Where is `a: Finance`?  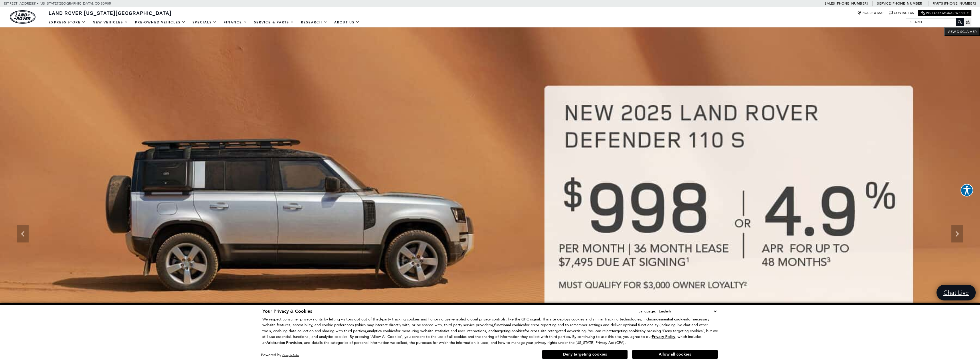 a: Finance is located at coordinates (236, 22).